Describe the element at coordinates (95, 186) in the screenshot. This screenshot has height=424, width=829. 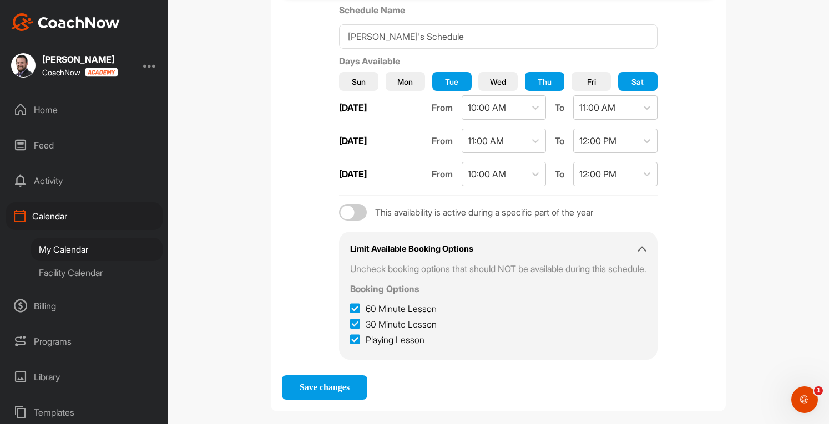
I see `div: We've enhanced the Google Calendar integration for a more seamless experience.If you haven't link...` at that location.